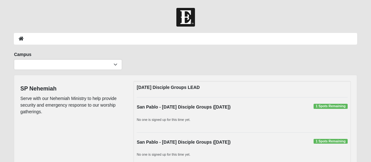 This screenshot has height=162, width=371. What do you see at coordinates (72, 89) in the screenshot?
I see `h4: SP Nehemiah` at bounding box center [72, 89].